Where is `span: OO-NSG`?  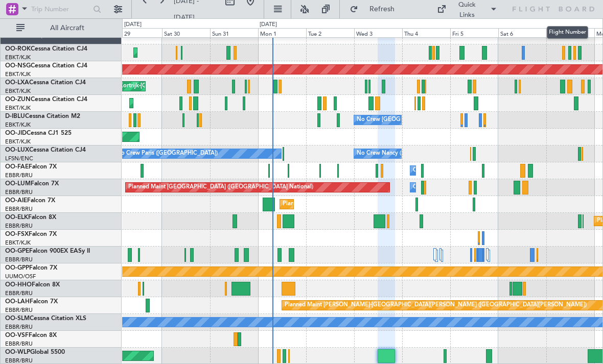
span: OO-NSG is located at coordinates (18, 66).